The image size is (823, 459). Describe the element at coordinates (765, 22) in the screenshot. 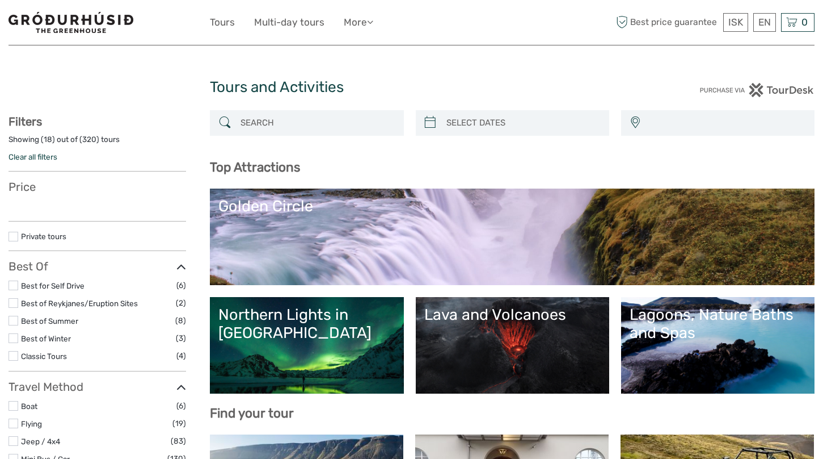

I see `div: EN` at that location.